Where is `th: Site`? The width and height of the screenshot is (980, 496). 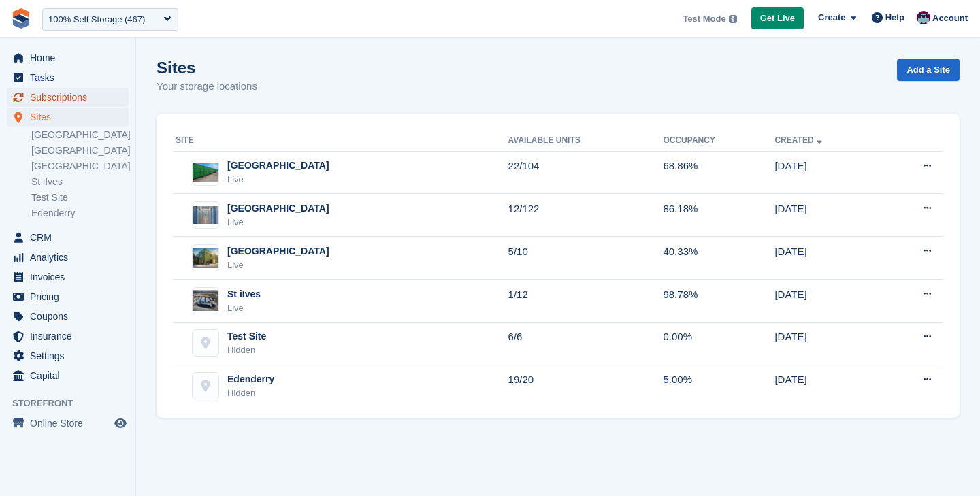
th: Site is located at coordinates (340, 141).